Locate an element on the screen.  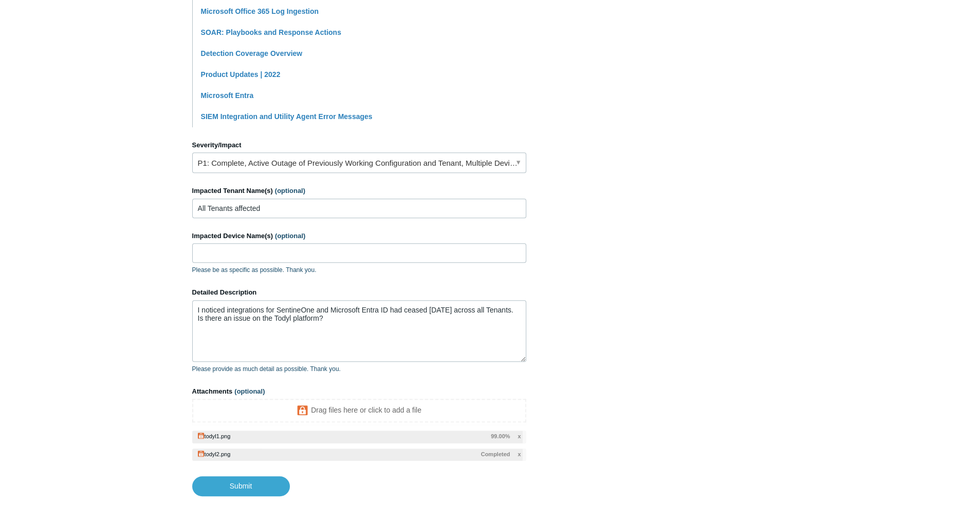
span: Completed is located at coordinates (495, 455).